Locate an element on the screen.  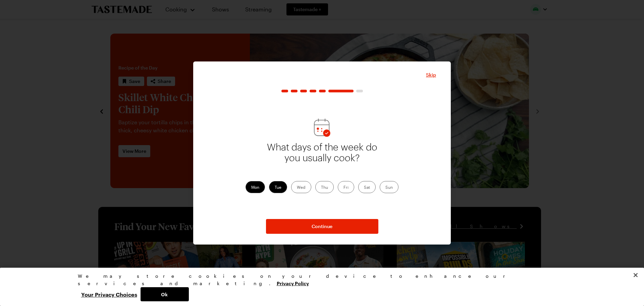
button: Ok is located at coordinates (165, 294).